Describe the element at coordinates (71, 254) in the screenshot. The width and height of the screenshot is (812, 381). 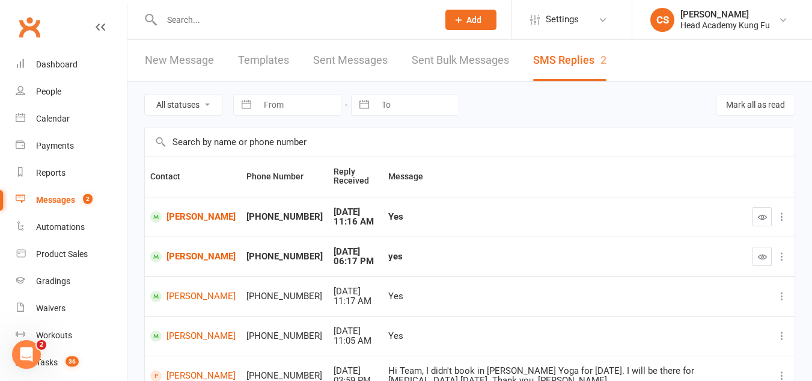
I see `a: Product Sales` at that location.